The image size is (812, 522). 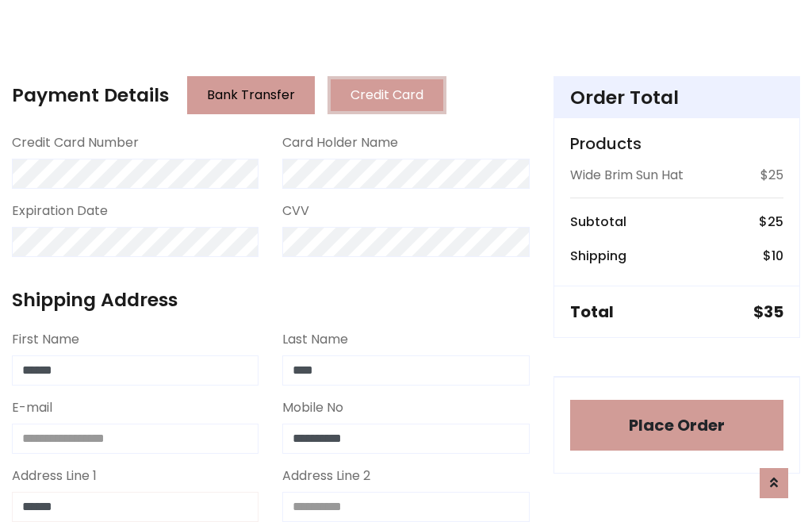 I want to click on label: First Name, so click(x=45, y=339).